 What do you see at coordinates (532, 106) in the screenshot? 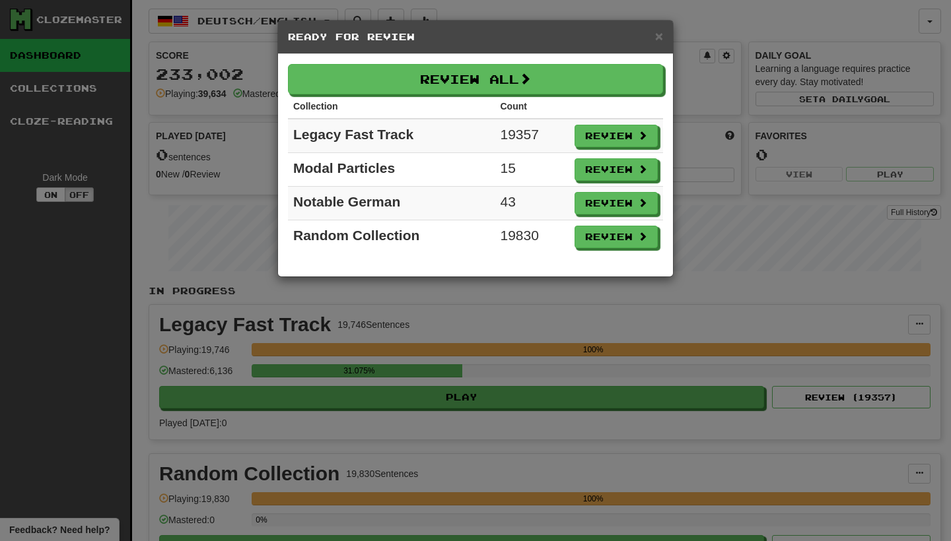
I see `th: Count` at bounding box center [532, 106].